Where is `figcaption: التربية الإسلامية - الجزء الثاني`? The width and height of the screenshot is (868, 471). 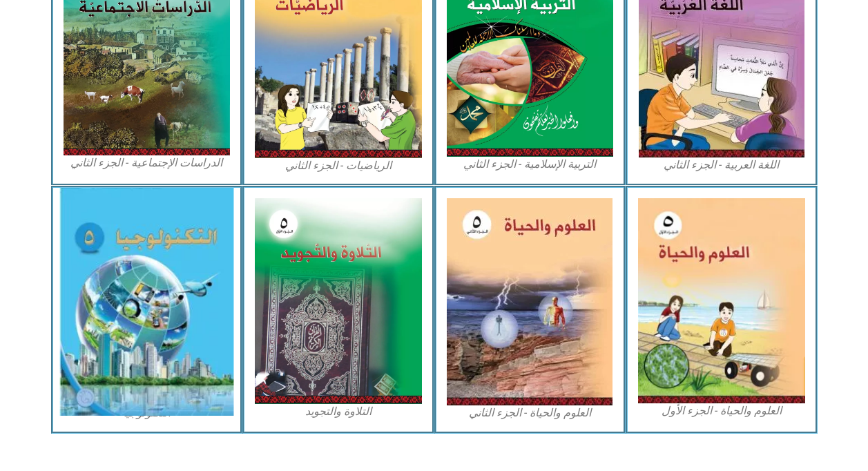
figcaption: التربية الإسلامية - الجزء الثاني is located at coordinates (530, 164).